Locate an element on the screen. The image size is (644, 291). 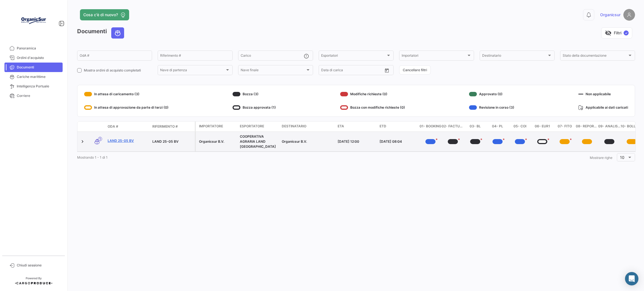
datatable-header-cell: 09- Analisis is located at coordinates (609, 127).